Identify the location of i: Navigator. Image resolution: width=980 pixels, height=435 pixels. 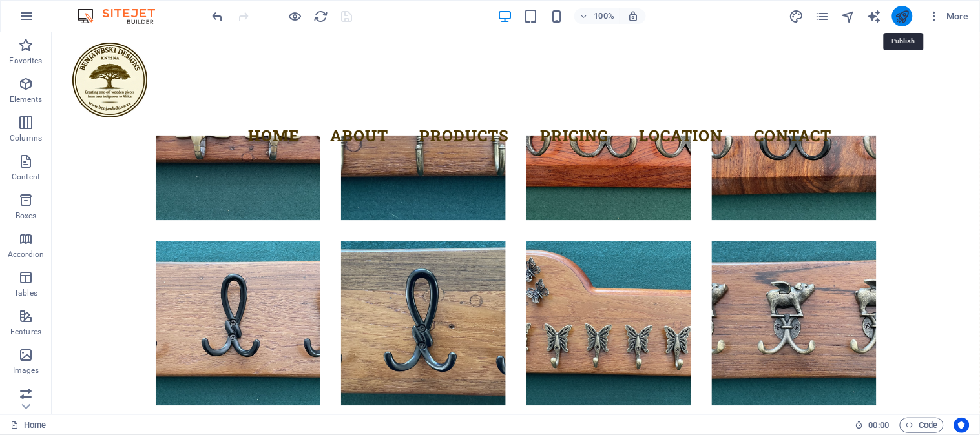
(847, 16).